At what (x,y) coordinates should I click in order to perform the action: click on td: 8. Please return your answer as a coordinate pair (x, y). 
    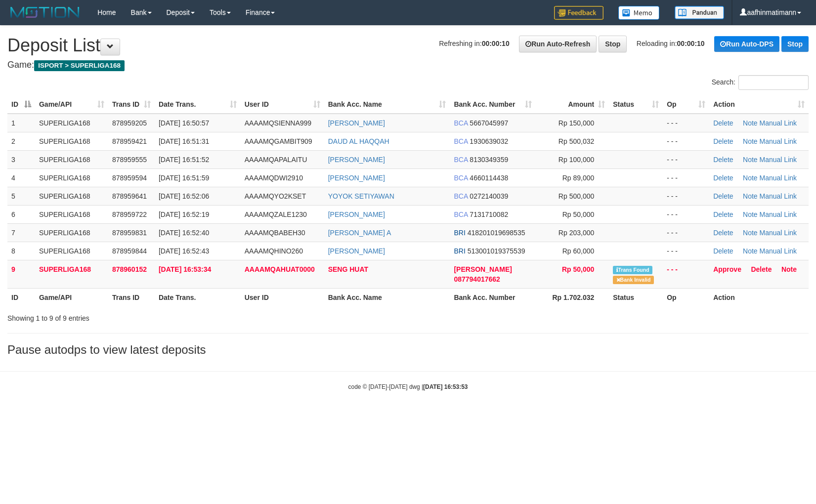
    Looking at the image, I should click on (22, 251).